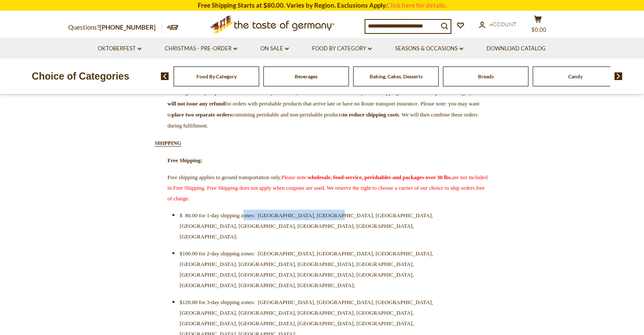 This screenshot has height=335, width=644. Describe the element at coordinates (429, 49) in the screenshot. I see `a: Seasons & Occasions` at that location.